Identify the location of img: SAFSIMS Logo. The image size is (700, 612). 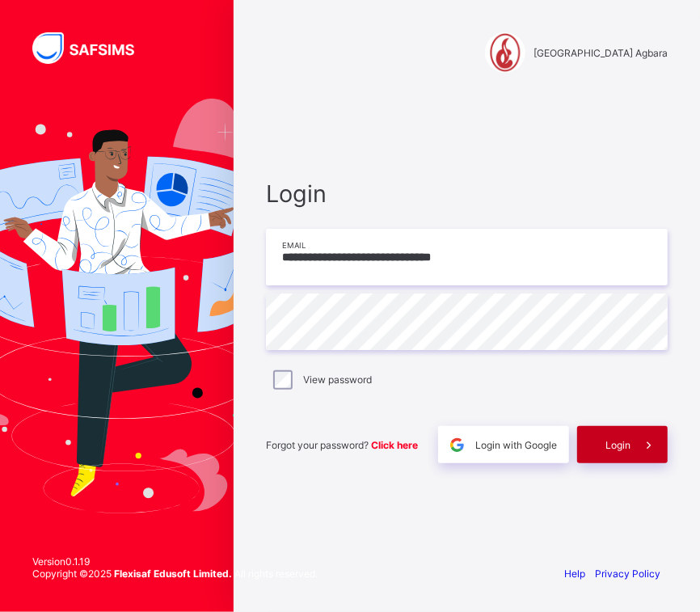
(93, 48).